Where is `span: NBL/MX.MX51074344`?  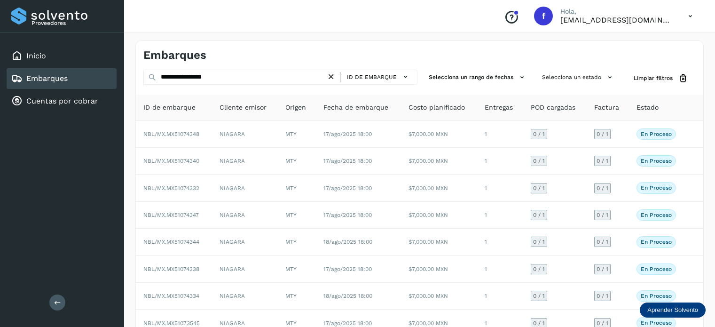
span: NBL/MX.MX51074344 is located at coordinates (171, 242).